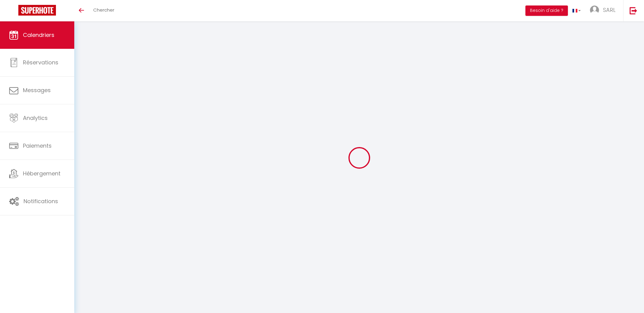  Describe the element at coordinates (37, 90) in the screenshot. I see `span: Messages` at that location.